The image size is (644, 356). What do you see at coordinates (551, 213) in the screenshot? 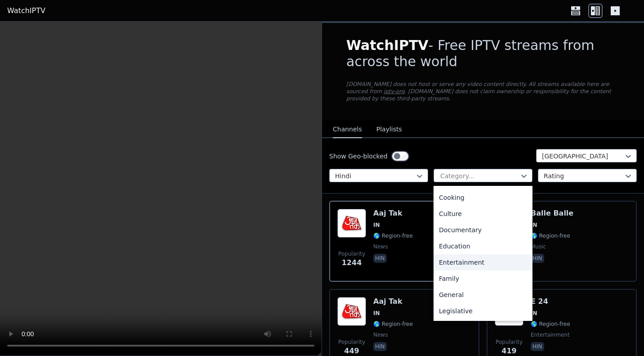
I see `h6: Balle Balle` at bounding box center [551, 213].